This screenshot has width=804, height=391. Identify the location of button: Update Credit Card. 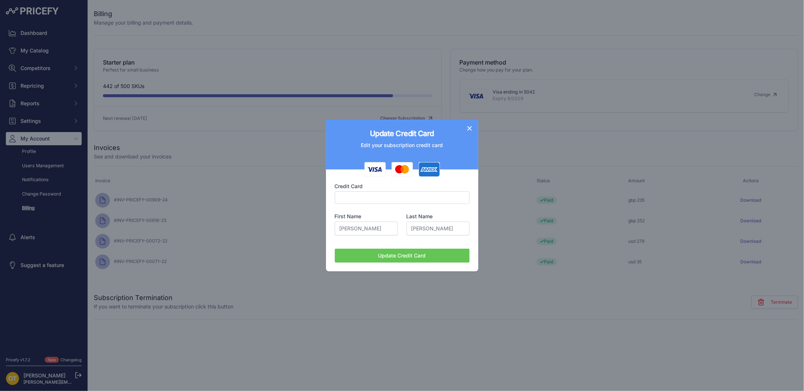
(402, 255).